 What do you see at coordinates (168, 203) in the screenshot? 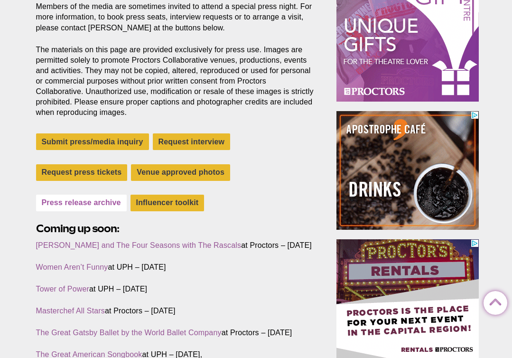
I see `a: Influencer toolkit` at bounding box center [168, 203].